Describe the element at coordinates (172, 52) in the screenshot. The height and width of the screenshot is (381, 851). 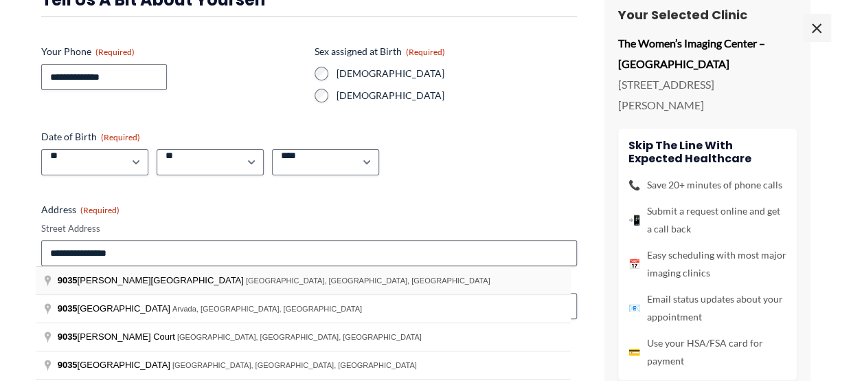
I see `label: Your Phone` at that location.